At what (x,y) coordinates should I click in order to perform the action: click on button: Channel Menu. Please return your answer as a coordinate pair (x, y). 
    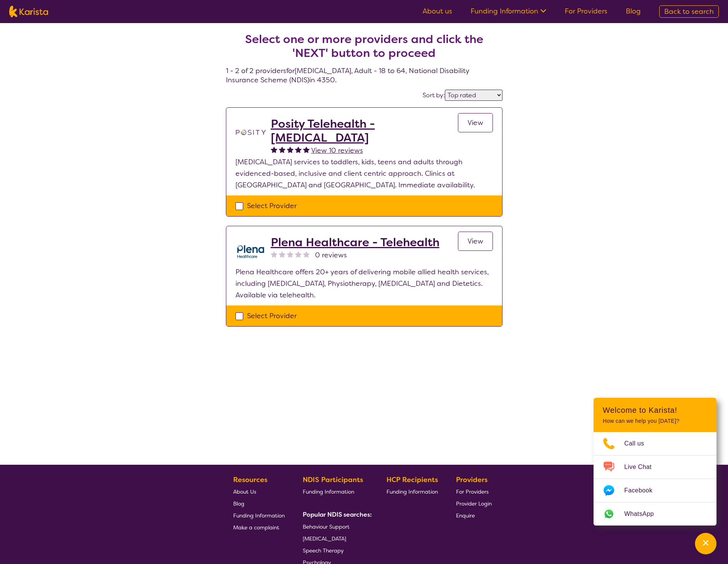
    Looking at the image, I should click on (706, 543).